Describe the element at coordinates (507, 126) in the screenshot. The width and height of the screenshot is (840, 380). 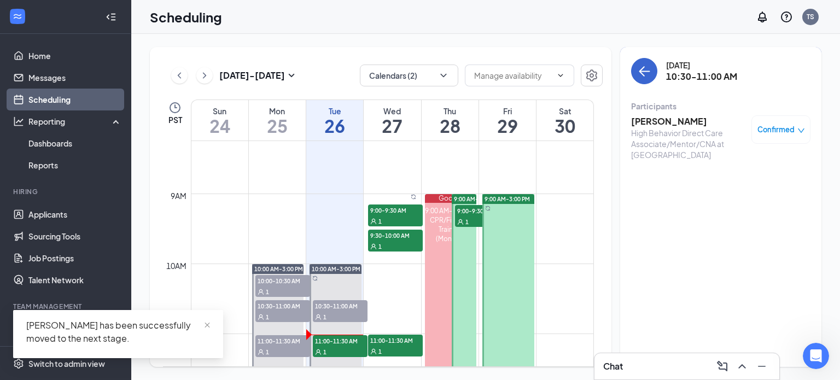
I see `h1: 29` at that location.